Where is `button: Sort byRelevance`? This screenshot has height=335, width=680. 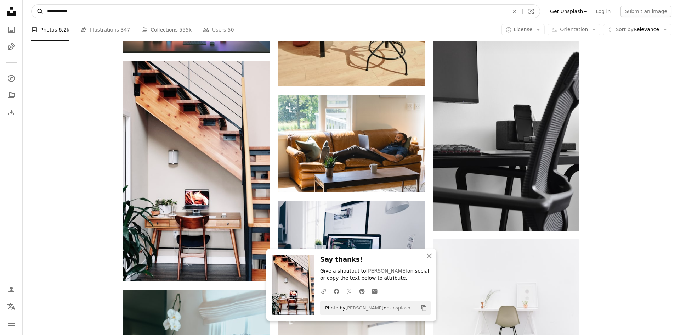
button: Sort byRelevance is located at coordinates (637, 30).